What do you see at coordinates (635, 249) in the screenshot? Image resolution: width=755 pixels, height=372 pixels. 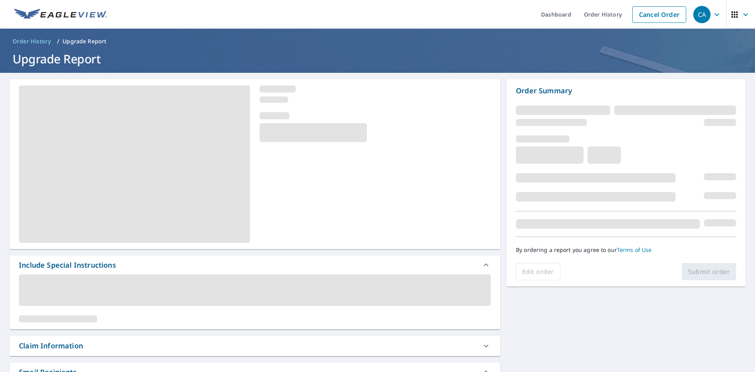 I see `a: Terms of Use` at bounding box center [635, 249].